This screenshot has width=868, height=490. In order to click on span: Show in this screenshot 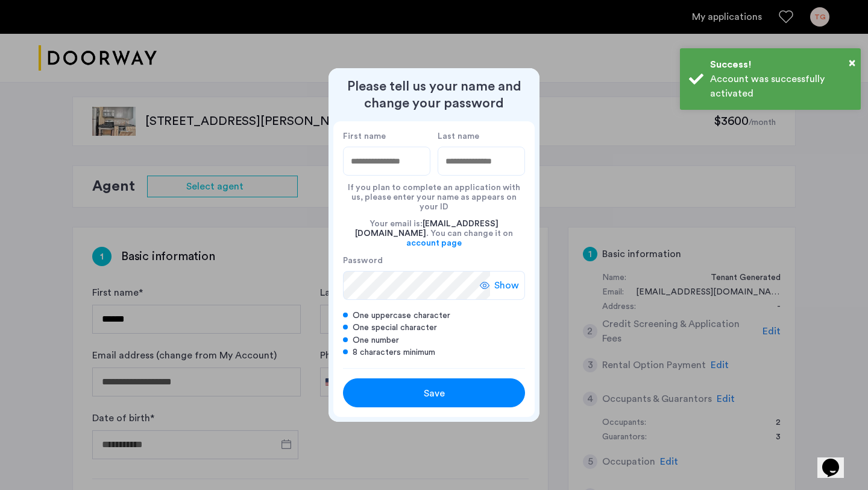, I will do `click(507, 286)`.